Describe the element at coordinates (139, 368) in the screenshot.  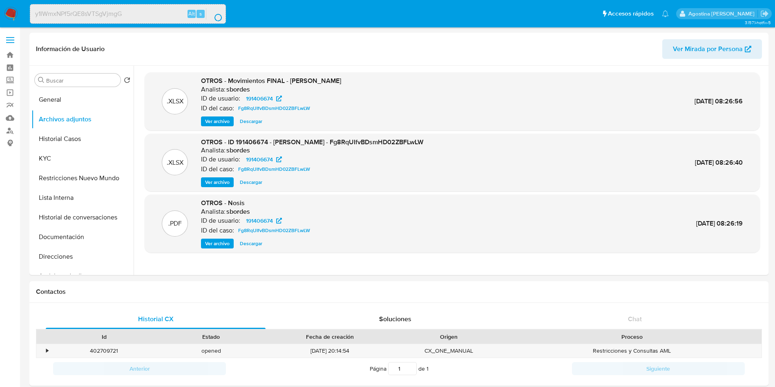
I see `button: Anterior` at that location.